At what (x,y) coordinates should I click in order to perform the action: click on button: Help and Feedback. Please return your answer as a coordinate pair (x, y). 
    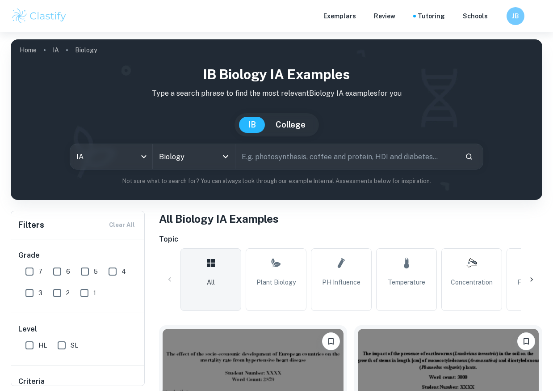
    Looking at the image, I should click on (497, 16).